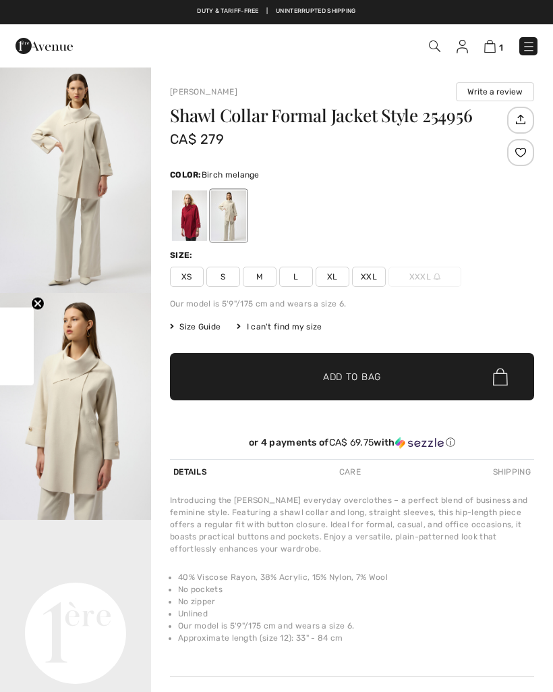  I want to click on button: Write a review, so click(495, 92).